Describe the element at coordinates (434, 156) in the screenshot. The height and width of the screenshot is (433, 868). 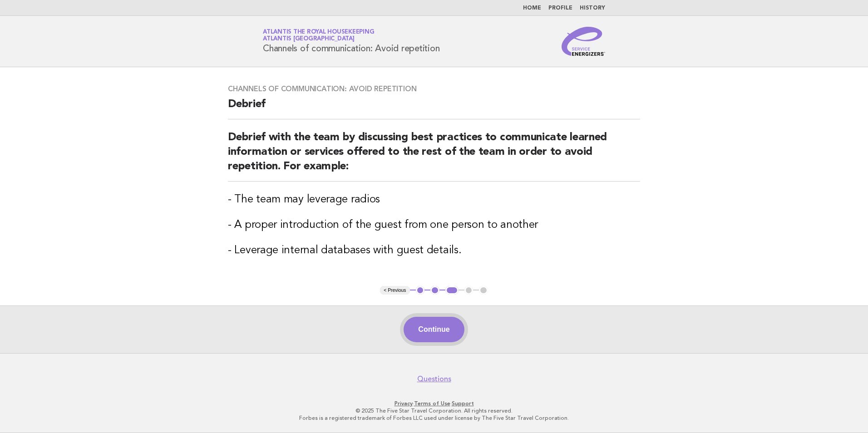
I see `h2: Debrief with the team by discussing best practices to communicate learned information or services...` at that location.